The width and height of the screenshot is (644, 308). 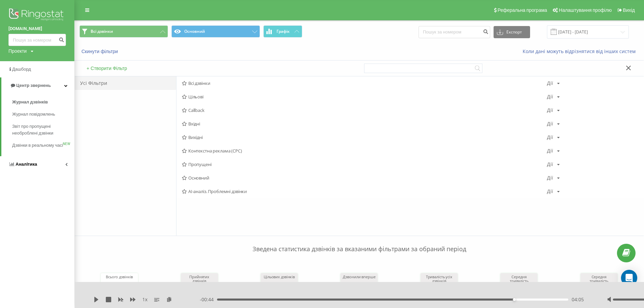 I want to click on span: Основний, so click(x=364, y=178).